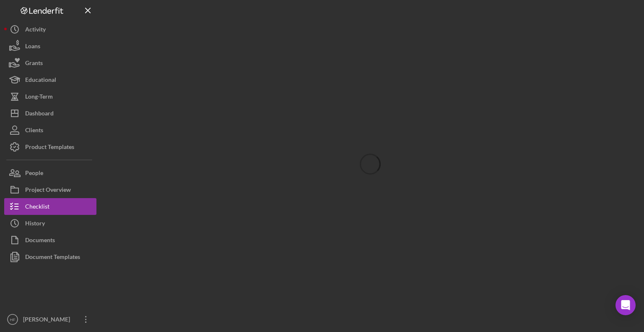  Describe the element at coordinates (50, 80) in the screenshot. I see `button: Educational` at that location.